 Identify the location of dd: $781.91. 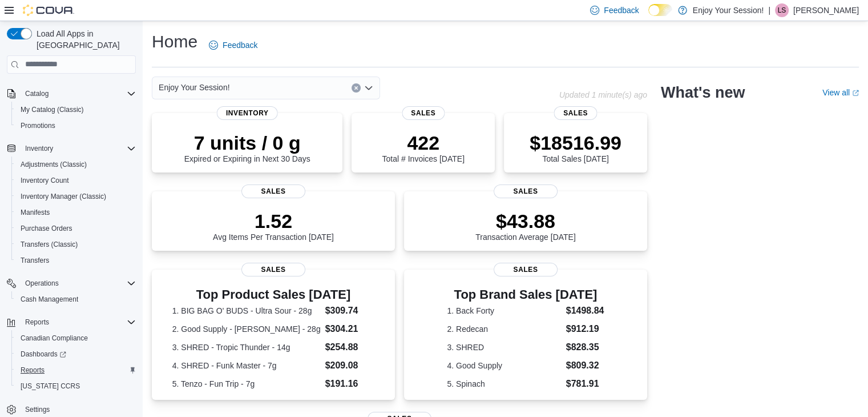
(585, 384).